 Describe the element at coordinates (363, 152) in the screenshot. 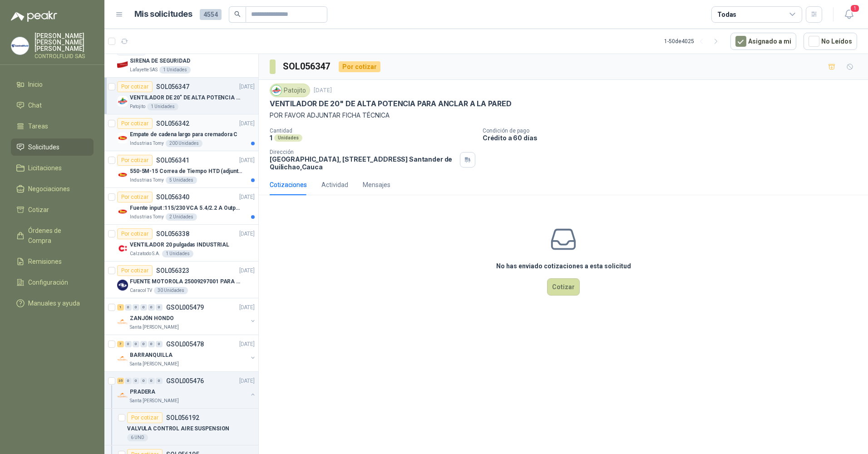

I see `p: Dirección` at that location.